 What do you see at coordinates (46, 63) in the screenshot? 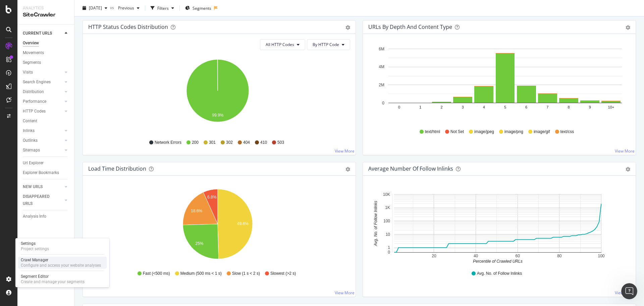
I see `a: Segments` at bounding box center [46, 63].